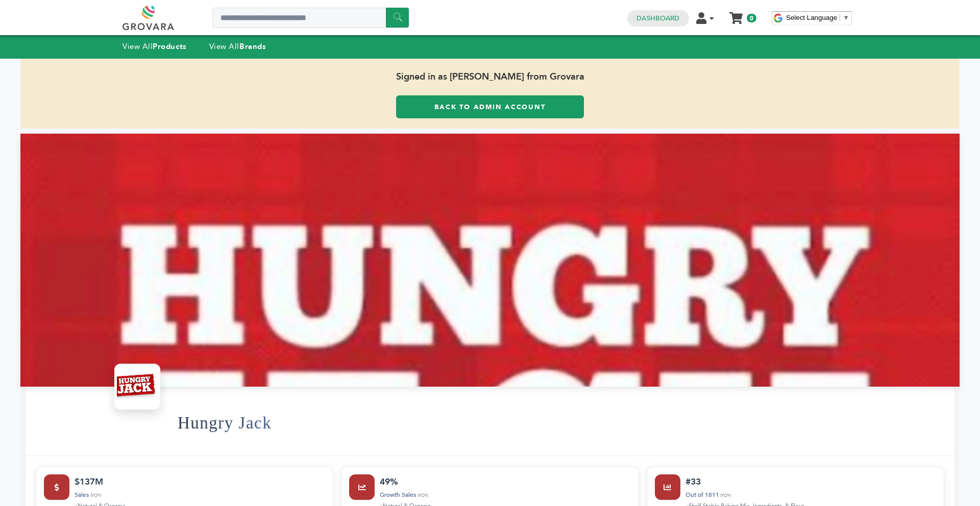  I want to click on h1: Hungry Jack, so click(224, 423).